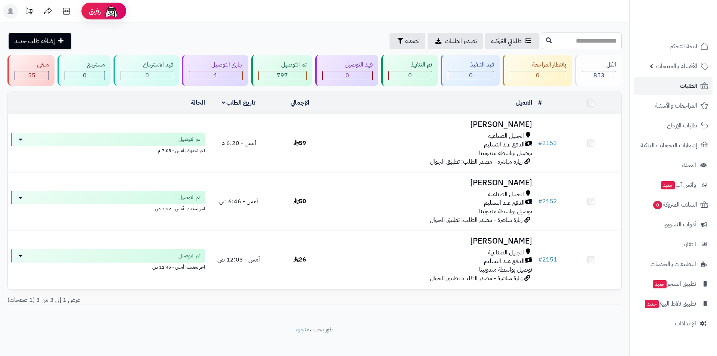  Describe the element at coordinates (682, 125) in the screenshot. I see `span: طلبات الإرجاع` at that location.